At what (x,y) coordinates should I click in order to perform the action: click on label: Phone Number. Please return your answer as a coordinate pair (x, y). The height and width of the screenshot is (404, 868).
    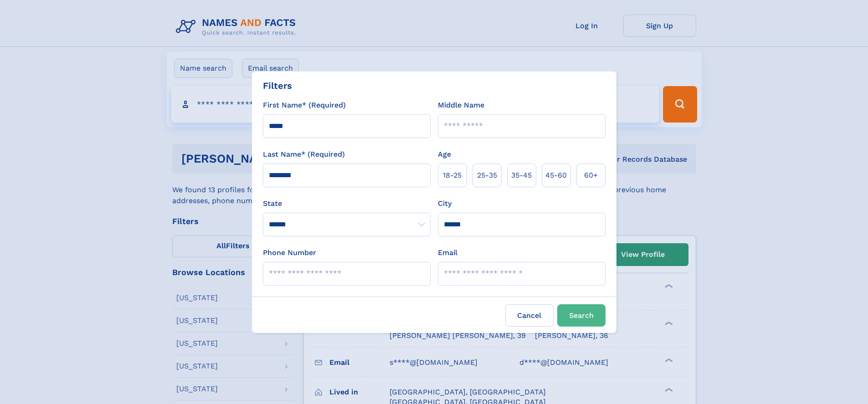
    Looking at the image, I should click on (289, 253).